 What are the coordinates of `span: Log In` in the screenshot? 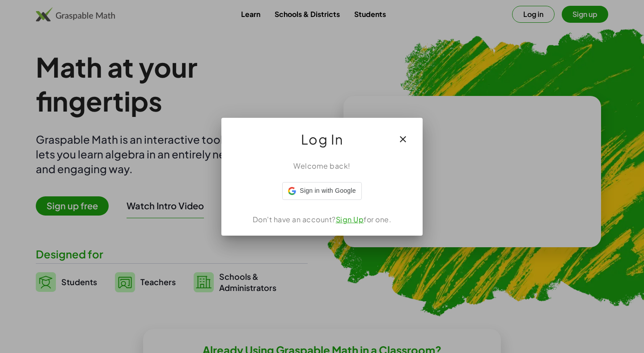 It's located at (322, 139).